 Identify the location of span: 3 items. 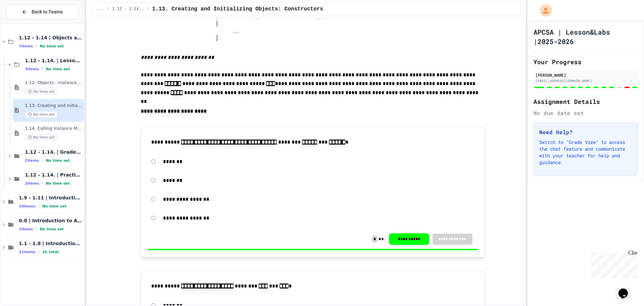
(32, 69).